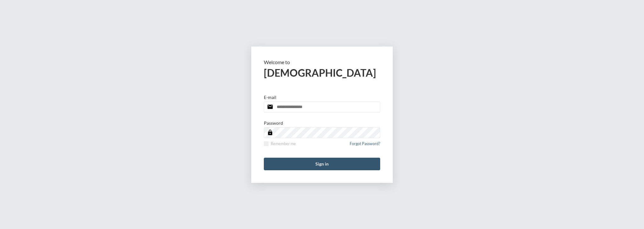 This screenshot has width=644, height=229. Describe the element at coordinates (273, 123) in the screenshot. I see `p: Password` at that location.